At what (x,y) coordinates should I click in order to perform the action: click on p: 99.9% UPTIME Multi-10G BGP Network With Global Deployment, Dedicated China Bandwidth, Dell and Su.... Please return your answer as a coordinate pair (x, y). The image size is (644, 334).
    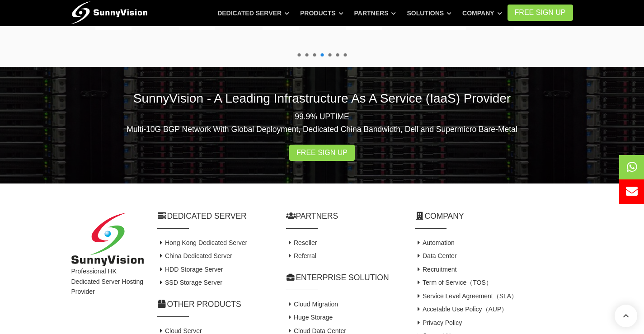
    Looking at the image, I should click on (322, 123).